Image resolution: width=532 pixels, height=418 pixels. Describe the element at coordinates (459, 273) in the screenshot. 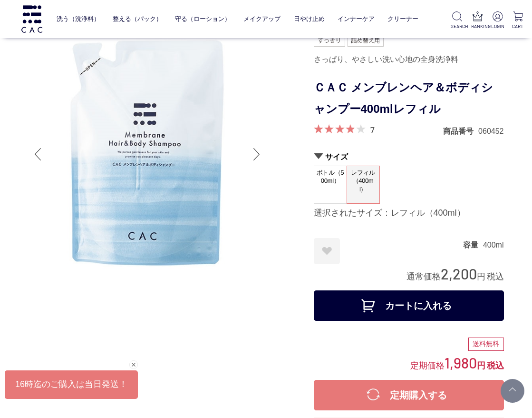

I see `span: 2,200` at that location.